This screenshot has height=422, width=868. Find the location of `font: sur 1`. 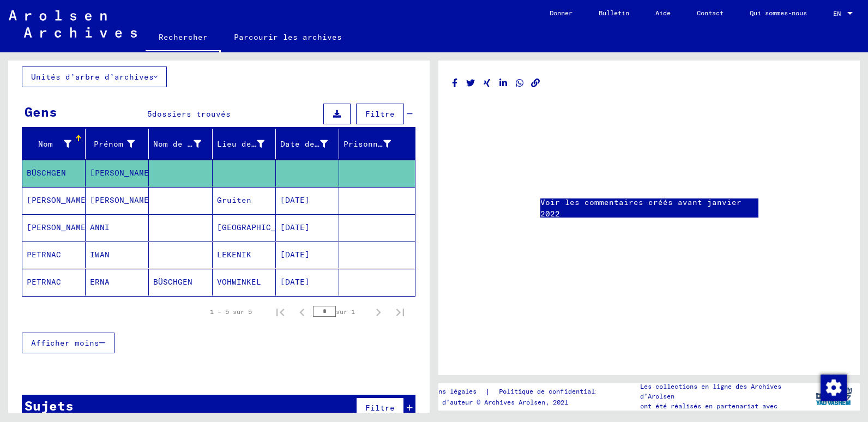

font: sur 1 is located at coordinates (345, 311).